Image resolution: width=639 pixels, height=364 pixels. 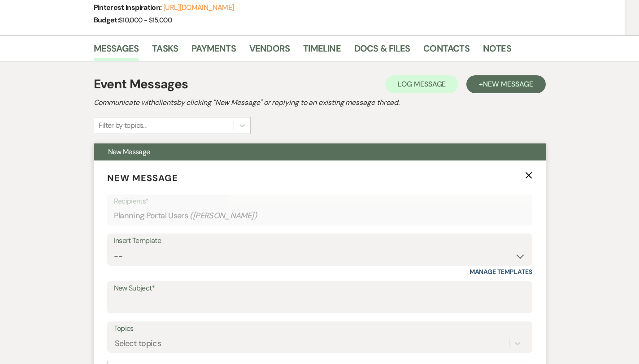 What do you see at coordinates (320, 328) in the screenshot?
I see `label: Topics` at bounding box center [320, 328].